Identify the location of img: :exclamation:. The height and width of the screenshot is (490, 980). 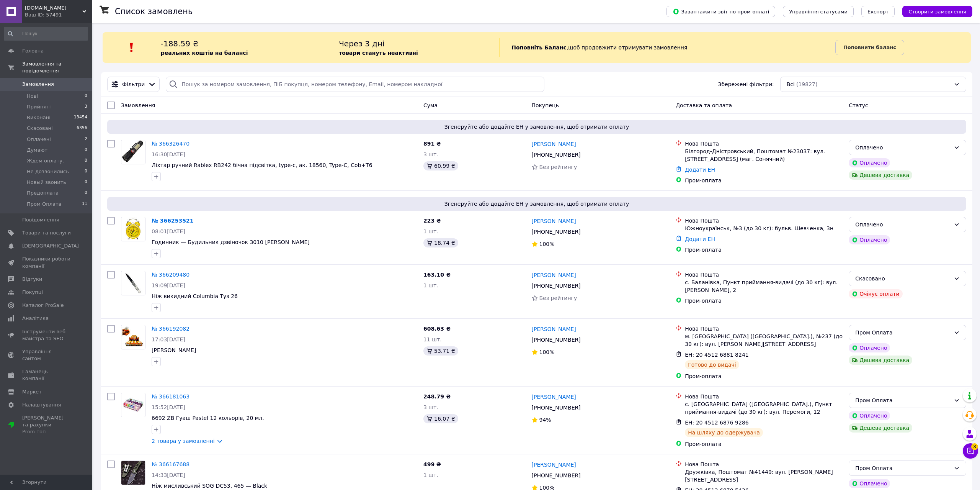
(131, 47).